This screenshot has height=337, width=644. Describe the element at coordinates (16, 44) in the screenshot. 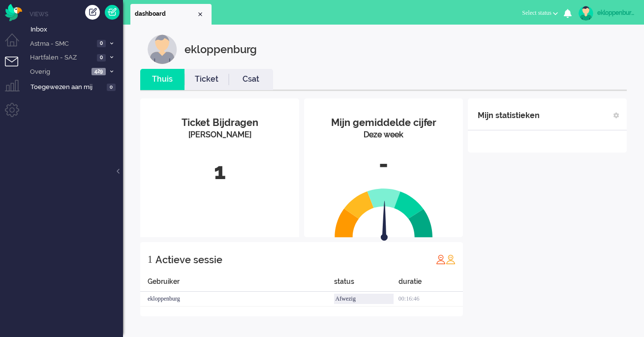

I see `li: Dashboard menu` at that location.